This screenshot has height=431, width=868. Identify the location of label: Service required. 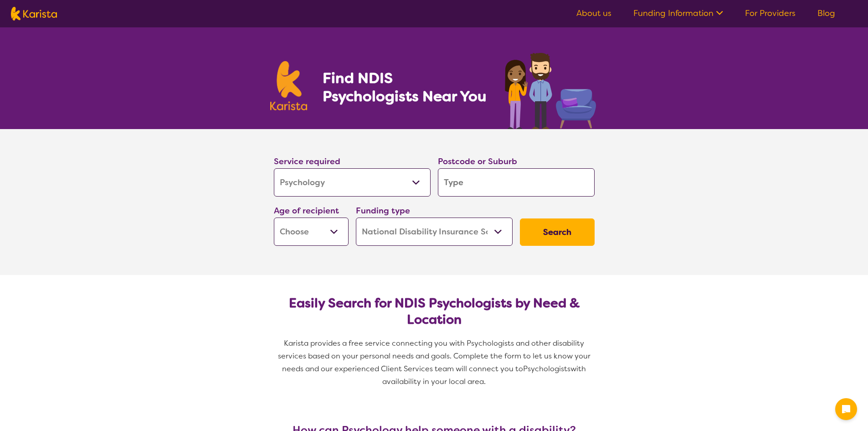
(307, 162).